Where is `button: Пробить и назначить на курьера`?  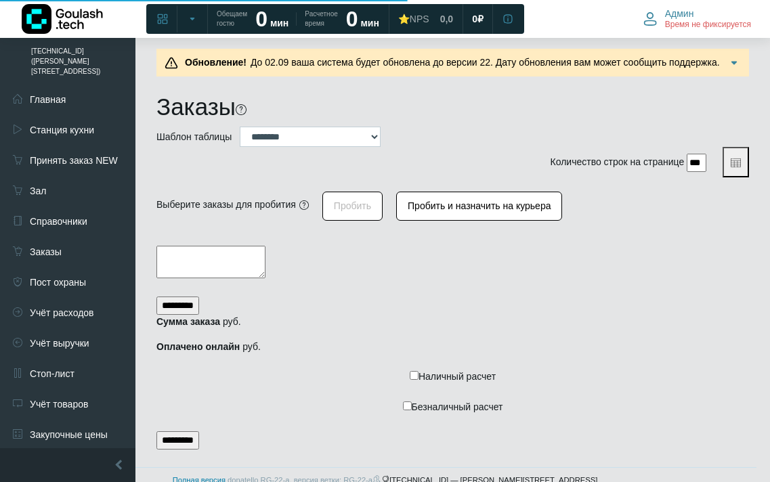 button: Пробить и назначить на курьера is located at coordinates (479, 206).